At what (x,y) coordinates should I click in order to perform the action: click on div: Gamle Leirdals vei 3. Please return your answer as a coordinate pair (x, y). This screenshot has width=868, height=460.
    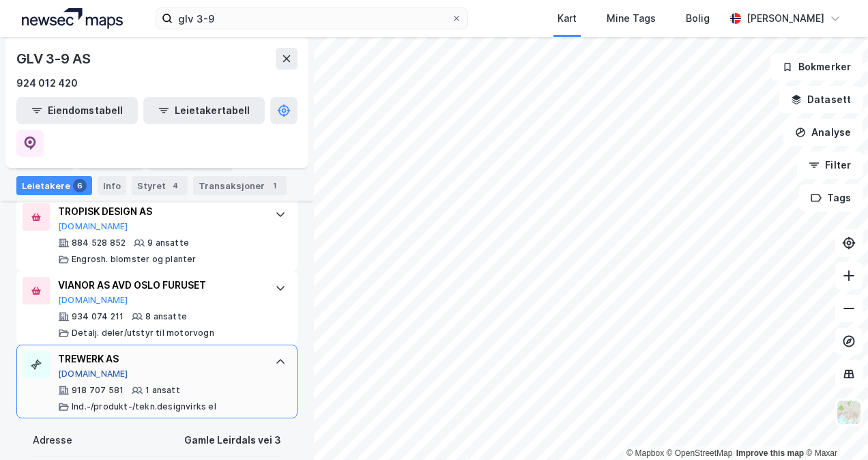
    Looking at the image, I should click on (232, 440).